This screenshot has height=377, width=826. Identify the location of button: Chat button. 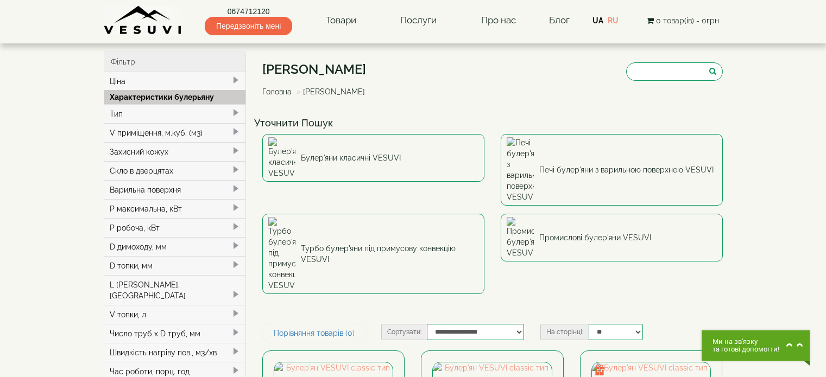
(755, 346).